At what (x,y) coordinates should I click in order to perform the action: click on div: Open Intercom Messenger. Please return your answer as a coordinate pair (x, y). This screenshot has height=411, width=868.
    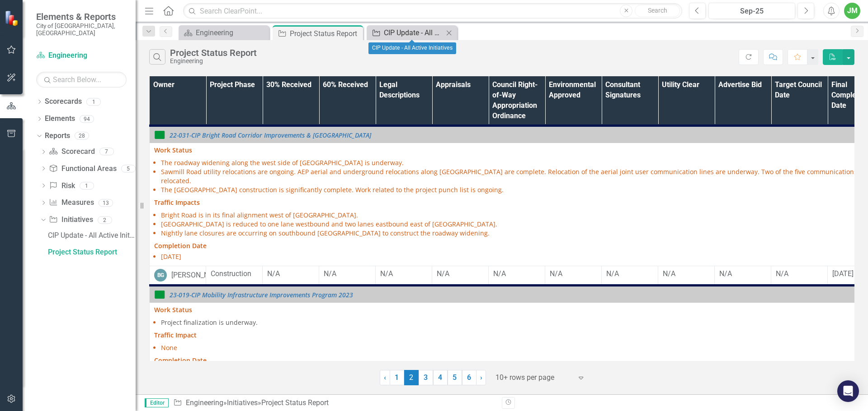
    Looking at the image, I should click on (848, 391).